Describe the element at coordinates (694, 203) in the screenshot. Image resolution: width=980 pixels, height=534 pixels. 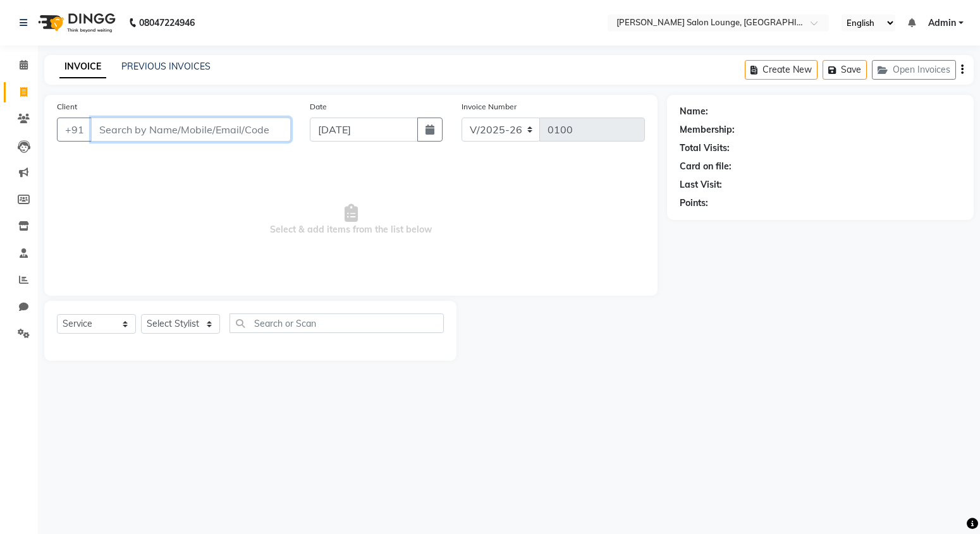
I see `div: Points:` at that location.